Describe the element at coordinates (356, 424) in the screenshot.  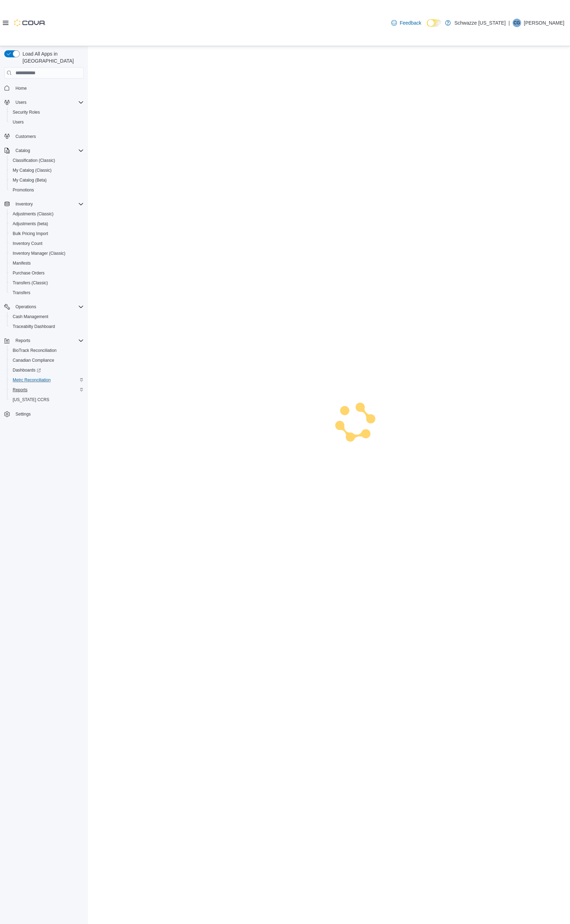
I see `img: cova-loader` at that location.